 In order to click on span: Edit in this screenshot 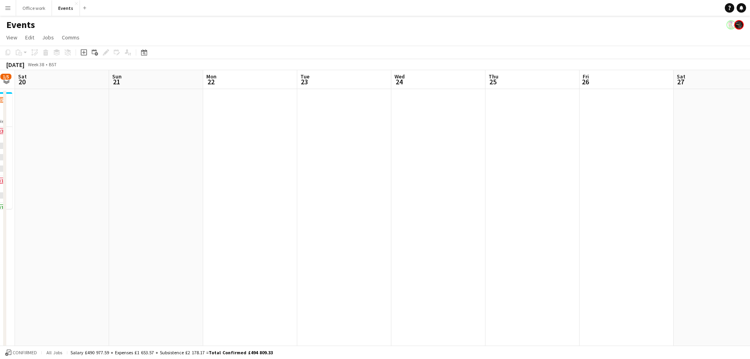, I will do `click(30, 37)`.